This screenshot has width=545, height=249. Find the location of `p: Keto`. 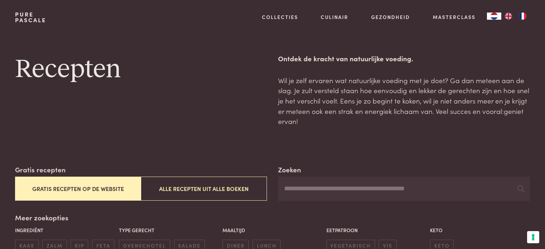

p: Keto is located at coordinates (480, 230).